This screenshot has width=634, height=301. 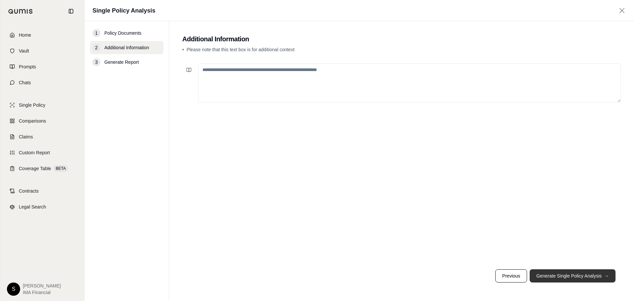 What do you see at coordinates (26, 137) in the screenshot?
I see `span: Claims` at bounding box center [26, 137].